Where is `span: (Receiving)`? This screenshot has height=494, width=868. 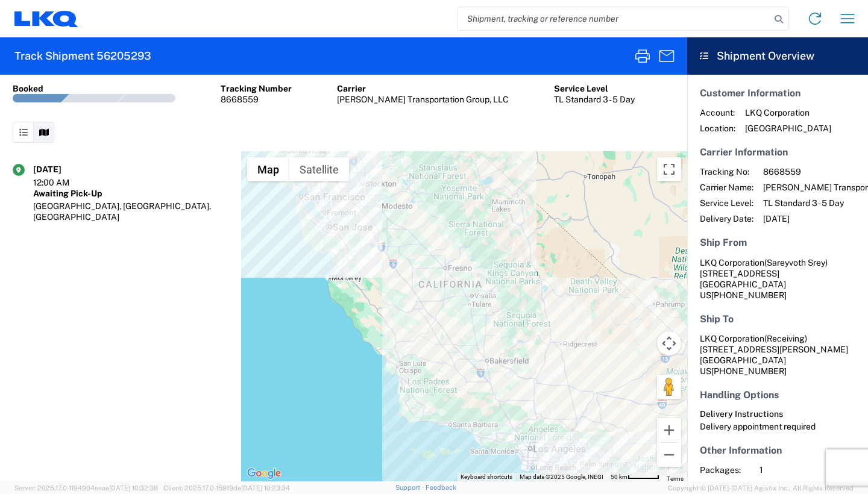 span: (Receiving) is located at coordinates (785, 339).